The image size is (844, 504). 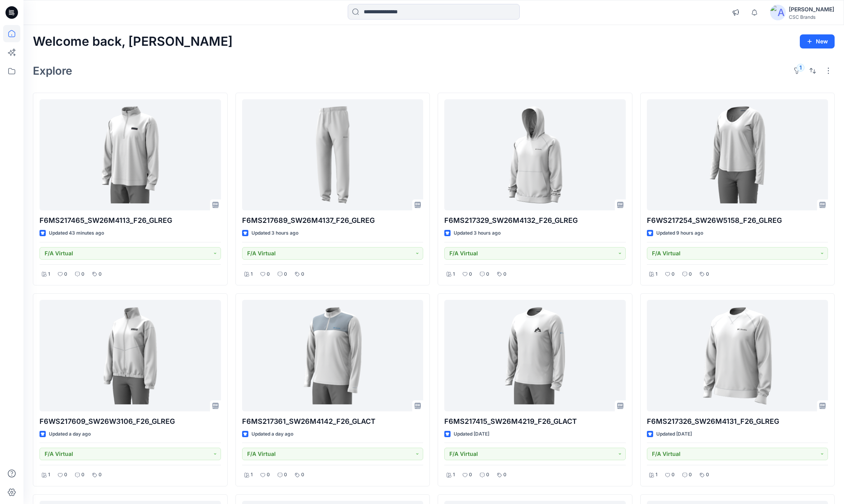 I want to click on button: 1, so click(x=797, y=71).